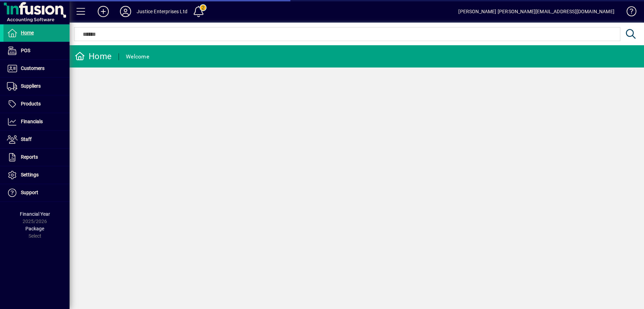  What do you see at coordinates (27, 33) in the screenshot?
I see `span: Home` at bounding box center [27, 33].